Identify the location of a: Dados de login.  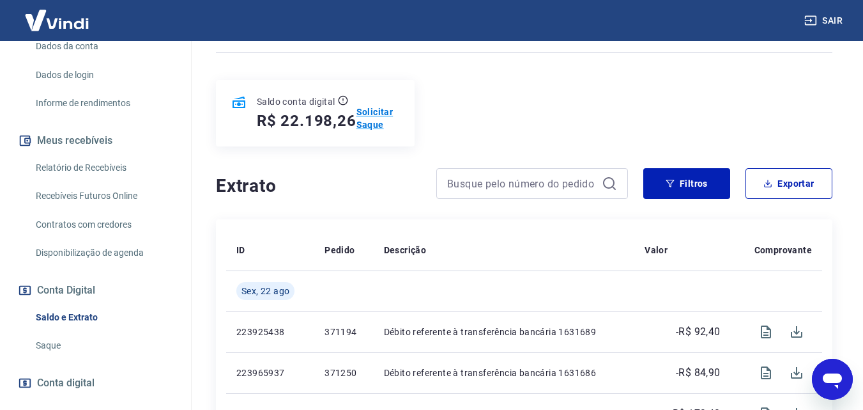
(103, 75).